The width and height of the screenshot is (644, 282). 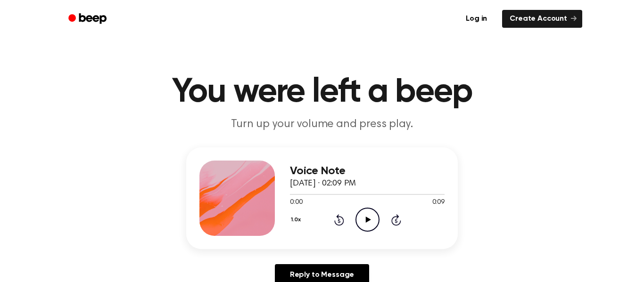 What do you see at coordinates (476, 19) in the screenshot?
I see `a: Log in` at bounding box center [476, 19].